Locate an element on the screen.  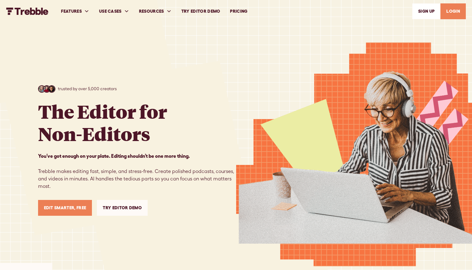
a: home is located at coordinates (27, 11).